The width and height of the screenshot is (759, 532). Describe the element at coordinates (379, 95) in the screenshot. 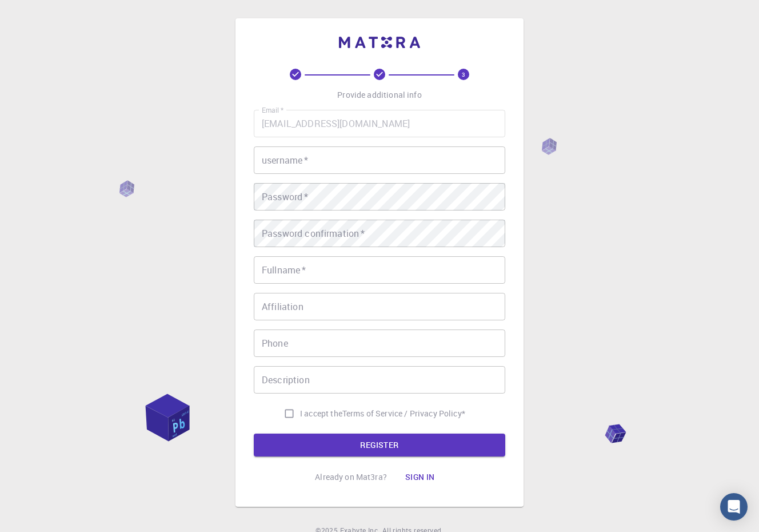

I see `p: Provide additional info` at that location.